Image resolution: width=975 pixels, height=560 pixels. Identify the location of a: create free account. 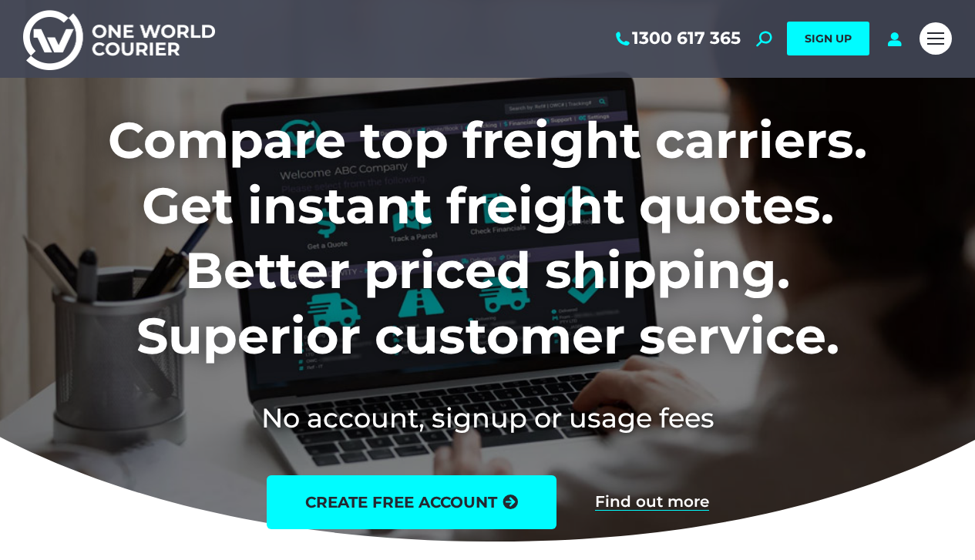
(412, 502).